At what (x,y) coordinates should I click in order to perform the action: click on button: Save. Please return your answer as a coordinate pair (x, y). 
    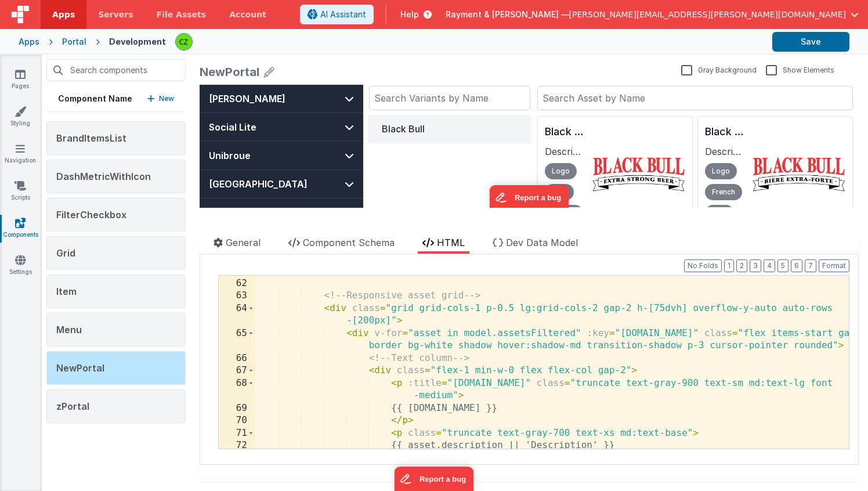
    Looking at the image, I should click on (811, 42).